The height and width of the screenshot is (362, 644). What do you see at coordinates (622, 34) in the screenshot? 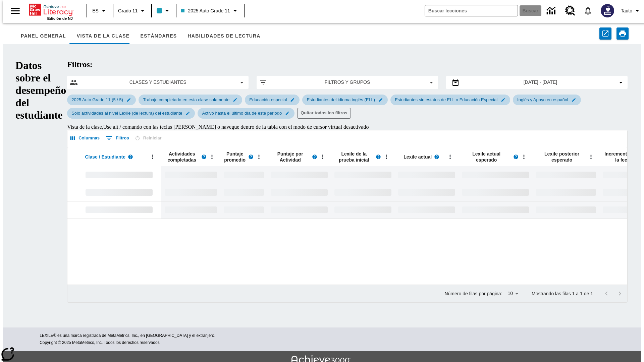
I see `button: Imprimir` at bounding box center [622, 34].